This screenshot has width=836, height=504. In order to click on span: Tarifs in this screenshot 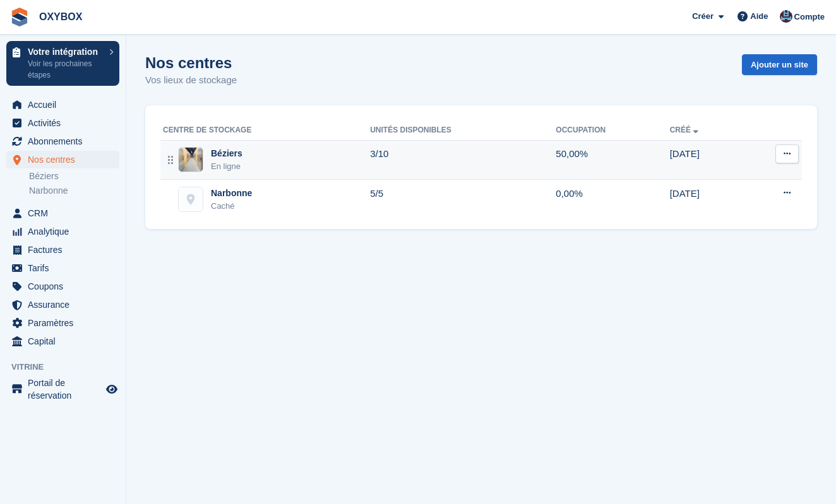, I will do `click(65, 269)`.